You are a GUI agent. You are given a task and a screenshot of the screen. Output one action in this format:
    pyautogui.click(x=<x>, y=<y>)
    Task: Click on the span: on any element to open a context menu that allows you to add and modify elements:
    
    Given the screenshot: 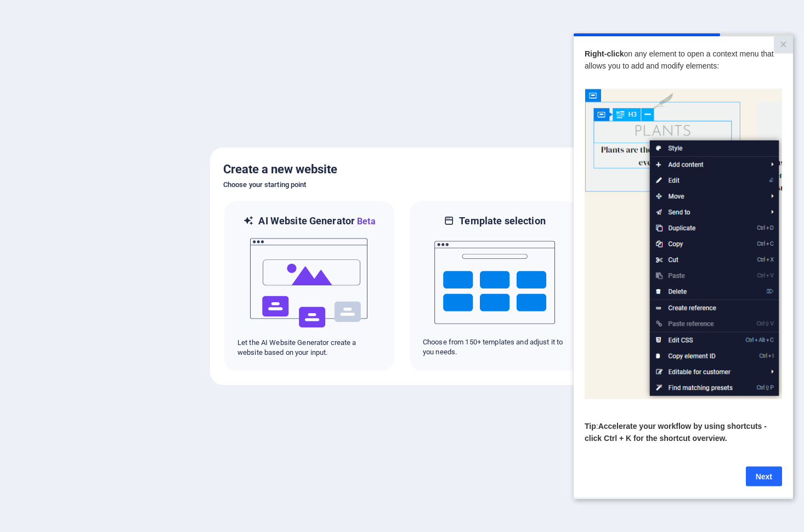 What is the action you would take?
    pyautogui.click(x=106, y=27)
    